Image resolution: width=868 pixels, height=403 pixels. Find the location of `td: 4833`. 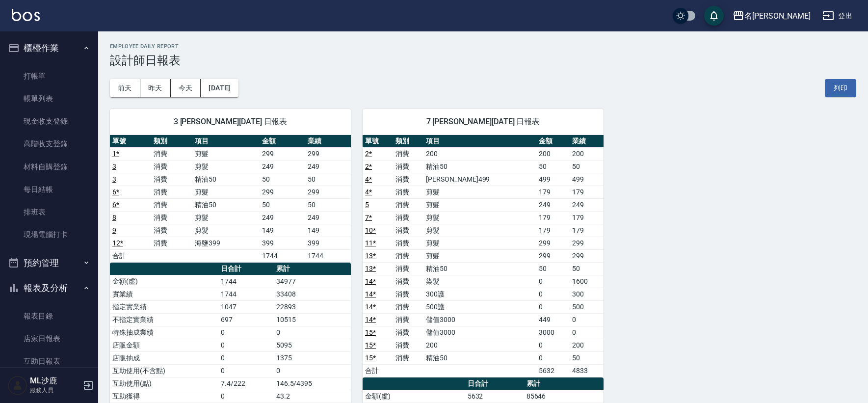

td: 4833 is located at coordinates (587, 371).